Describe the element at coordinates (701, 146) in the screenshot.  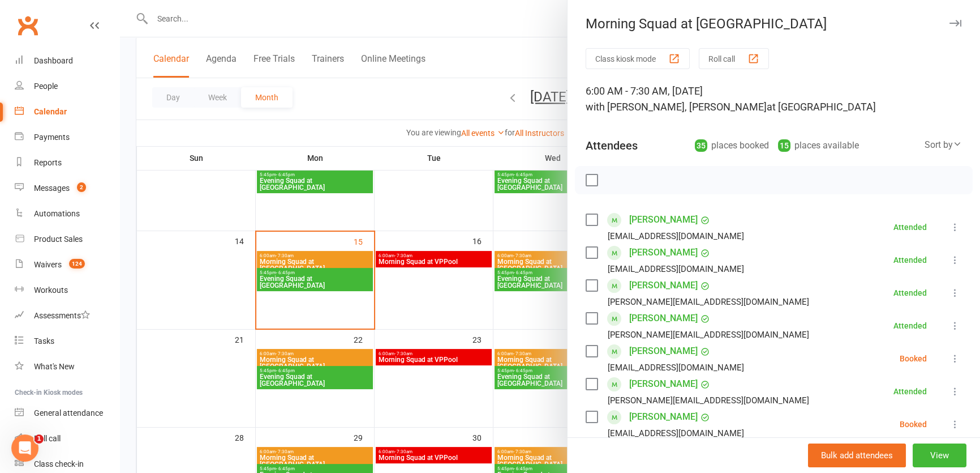
I see `div: 35` at that location.